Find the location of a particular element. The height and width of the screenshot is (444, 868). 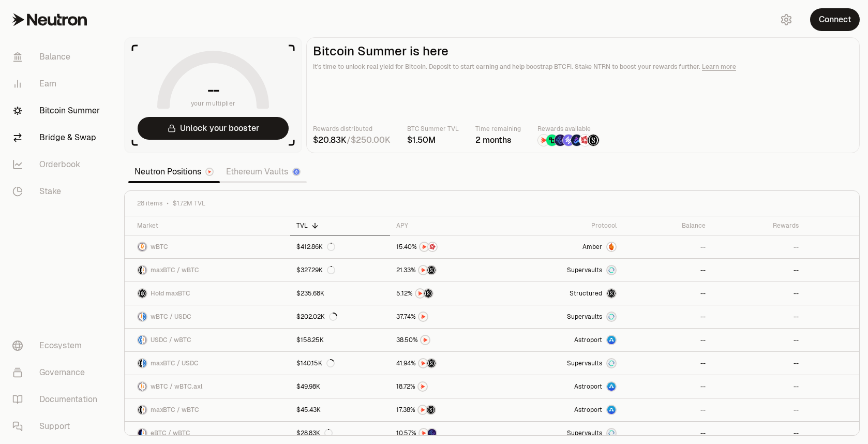

a: $49.98K is located at coordinates (340, 386).